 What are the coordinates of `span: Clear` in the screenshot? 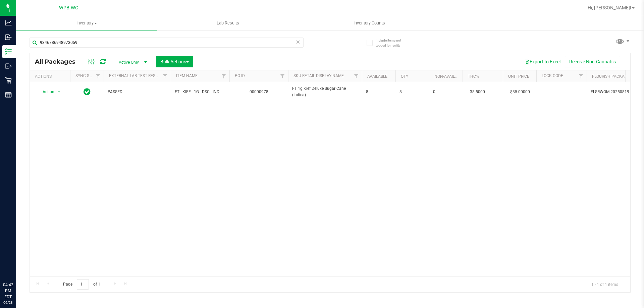 It's located at (298, 42).